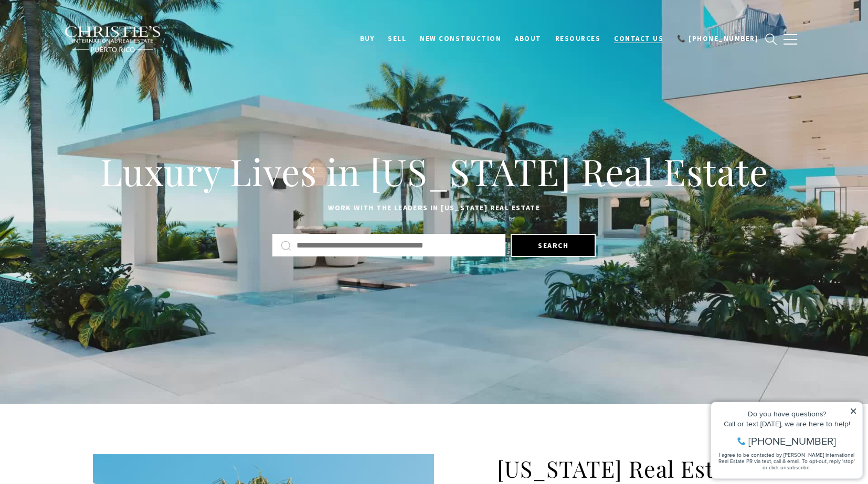 The image size is (868, 484). What do you see at coordinates (528, 39) in the screenshot?
I see `a: About` at bounding box center [528, 39].